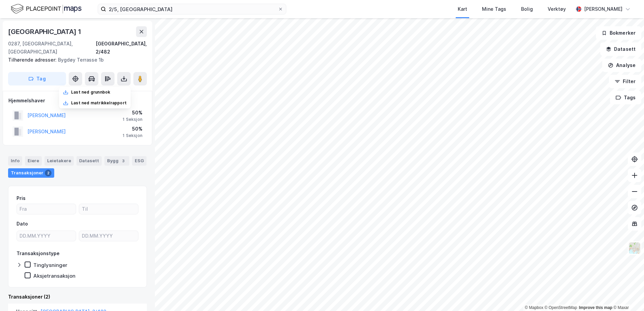 Image resolution: width=644 pixels, height=311 pixels. Describe the element at coordinates (59, 161) in the screenshot. I see `div: Leietakere` at that location.